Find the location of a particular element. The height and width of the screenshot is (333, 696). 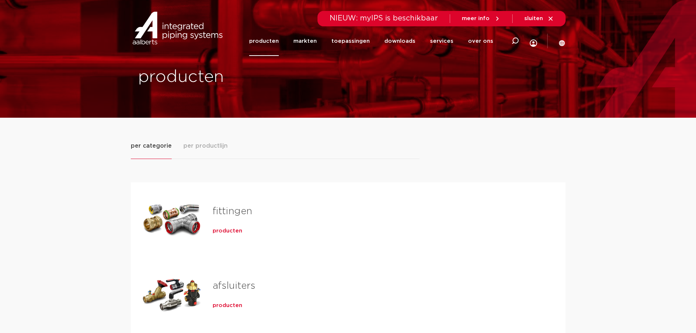

a: markten is located at coordinates (305, 41).